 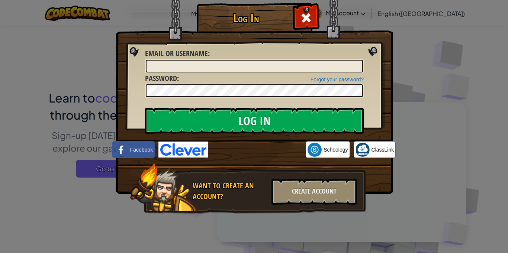 What do you see at coordinates (246, 18) in the screenshot?
I see `h1: Log In` at bounding box center [246, 18].